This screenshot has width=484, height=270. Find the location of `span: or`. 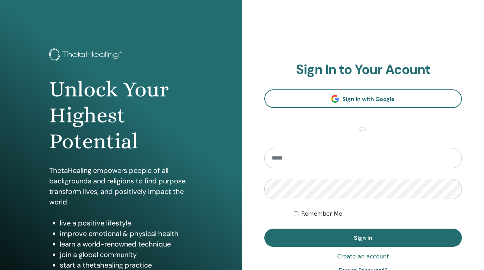

span: or is located at coordinates (363, 129).